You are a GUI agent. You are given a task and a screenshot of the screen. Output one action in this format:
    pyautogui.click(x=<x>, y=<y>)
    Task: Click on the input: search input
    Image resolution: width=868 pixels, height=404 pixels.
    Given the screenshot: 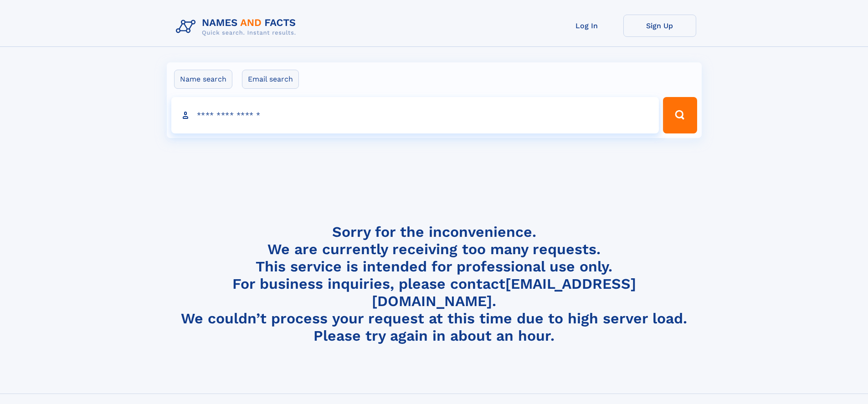 What is the action you would take?
    pyautogui.click(x=415, y=115)
    